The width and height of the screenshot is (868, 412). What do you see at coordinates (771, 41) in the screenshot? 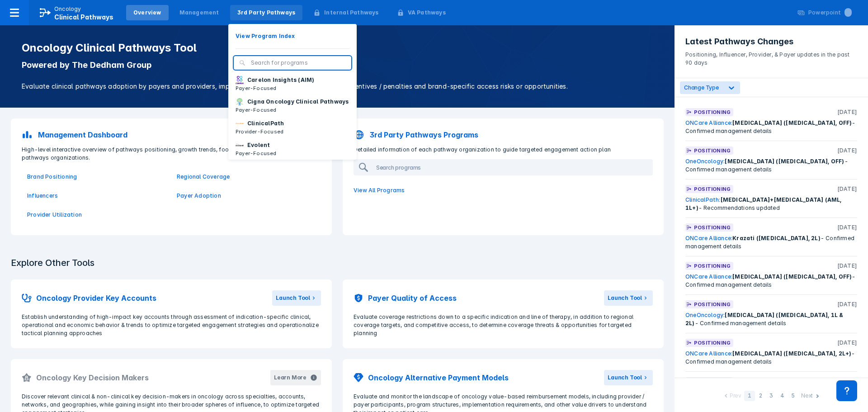
I see `h3: Latest Pathways Changes` at bounding box center [771, 41].